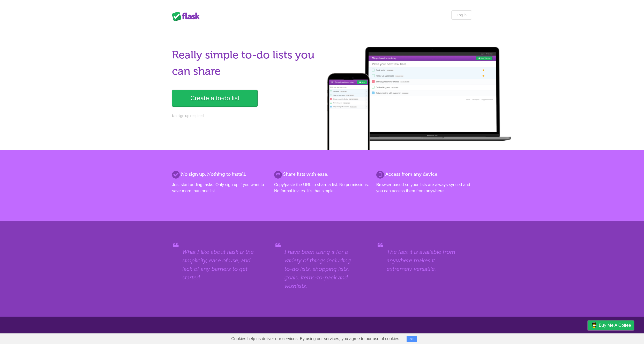 This screenshot has width=644, height=344. What do you see at coordinates (594, 325) in the screenshot?
I see `img: Buy me a coffee` at bounding box center [594, 325].